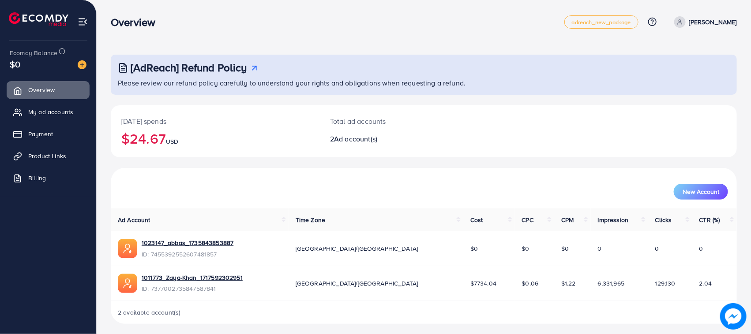  What do you see at coordinates (397, 139) in the screenshot?
I see `h2: 2` at bounding box center [397, 139].